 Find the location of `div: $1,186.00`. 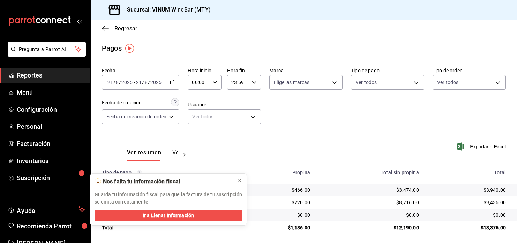

div: $1,186.00 is located at coordinates (279, 227).